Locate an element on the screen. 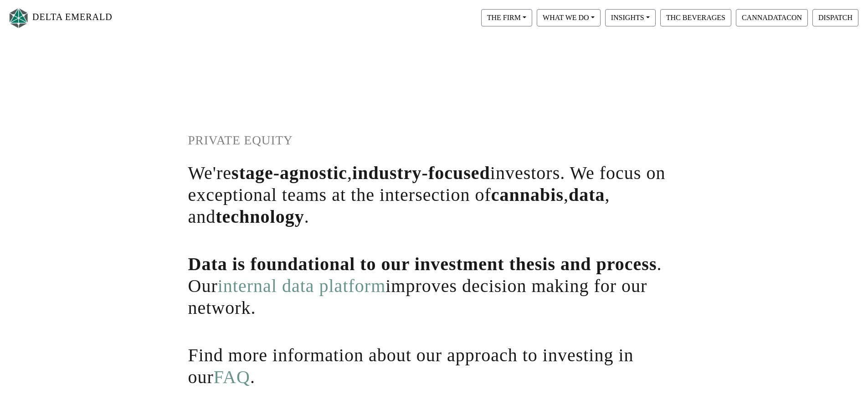 Image resolution: width=868 pixels, height=415 pixels. h1: PRIVATE EQUITY is located at coordinates (434, 141).